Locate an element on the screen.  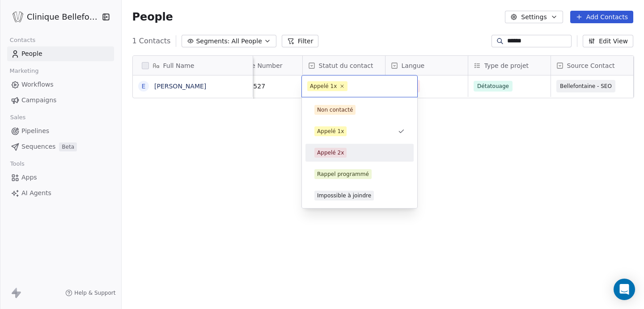
div: Rappel programmé is located at coordinates (342, 174).